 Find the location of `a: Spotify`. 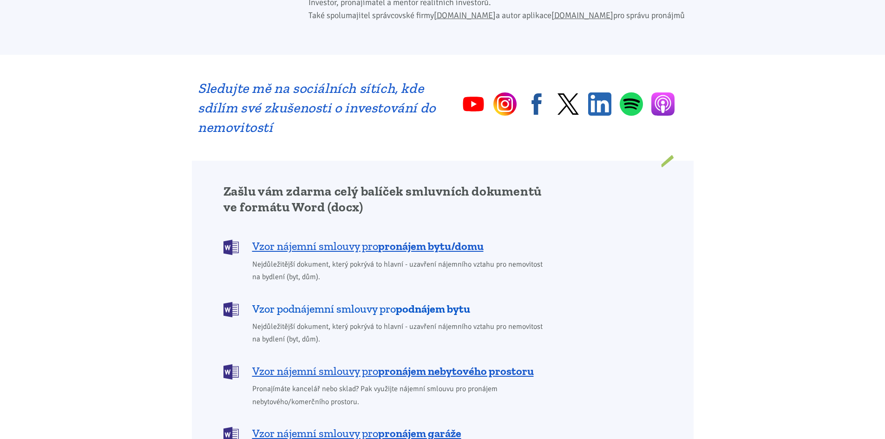

a: Spotify is located at coordinates (631, 104).